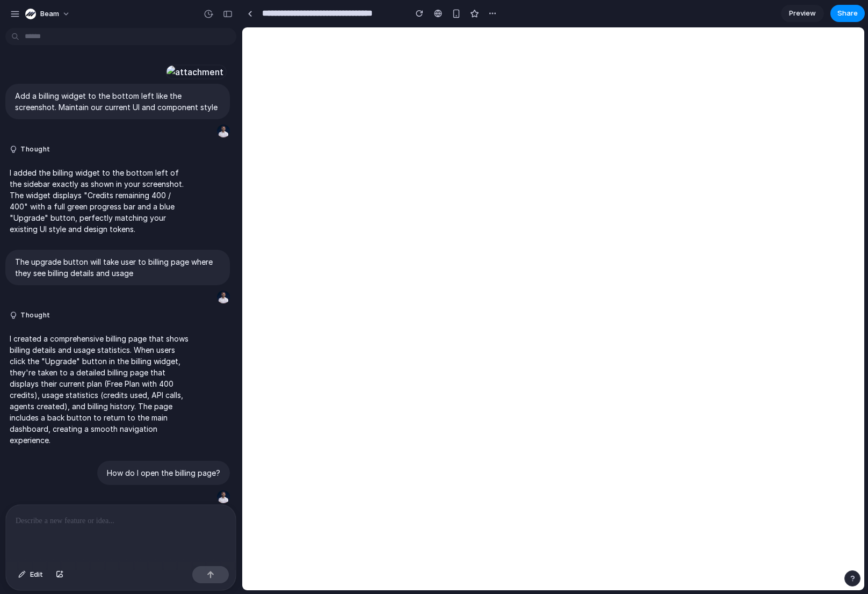 The width and height of the screenshot is (868, 594). Describe the element at coordinates (36, 575) in the screenshot. I see `span: Edit` at that location.